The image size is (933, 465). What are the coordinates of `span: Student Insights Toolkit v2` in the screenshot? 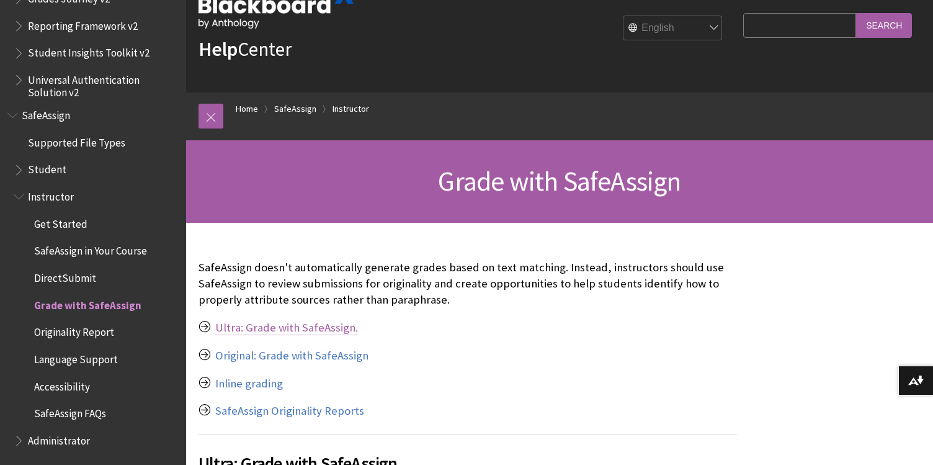 It's located at (89, 51).